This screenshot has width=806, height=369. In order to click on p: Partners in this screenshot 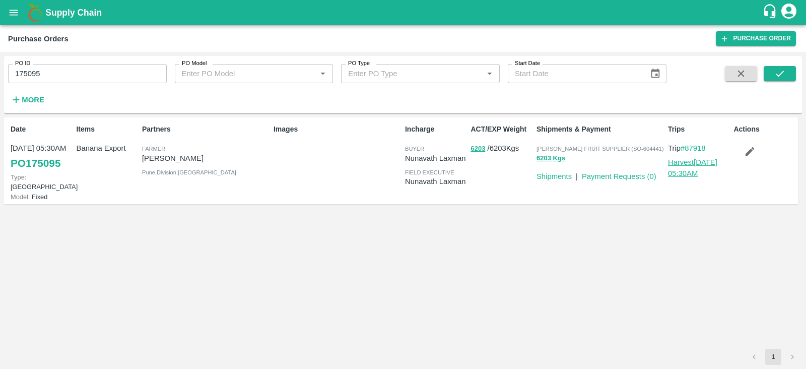, I will do `click(205, 129)`.